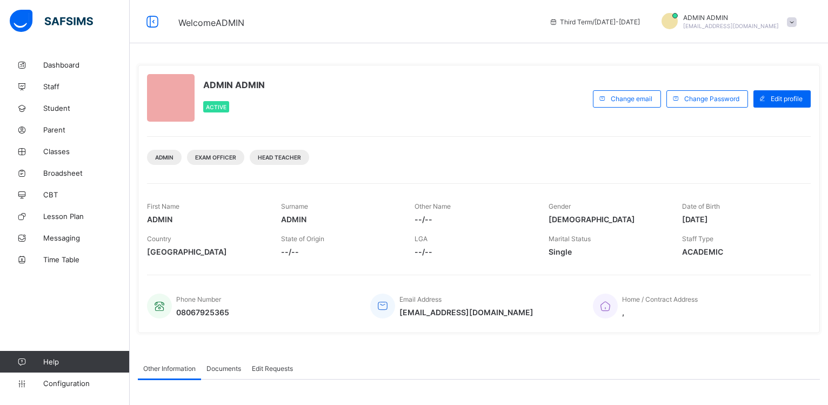 The image size is (828, 405). I want to click on span: LGA, so click(421, 238).